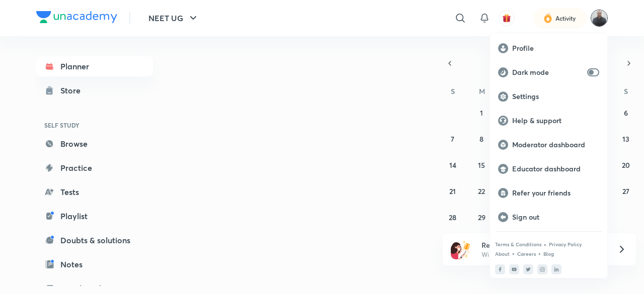  Describe the element at coordinates (565, 244) in the screenshot. I see `a: Privacy Policy` at that location.